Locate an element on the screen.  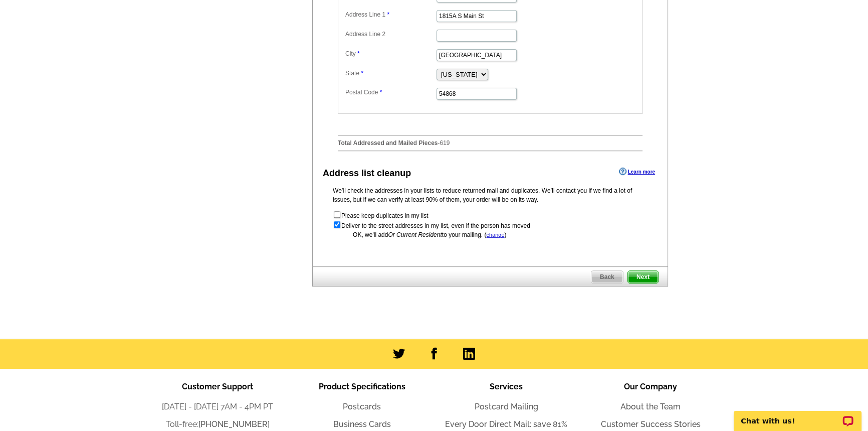
span: 619 is located at coordinates (444, 143).